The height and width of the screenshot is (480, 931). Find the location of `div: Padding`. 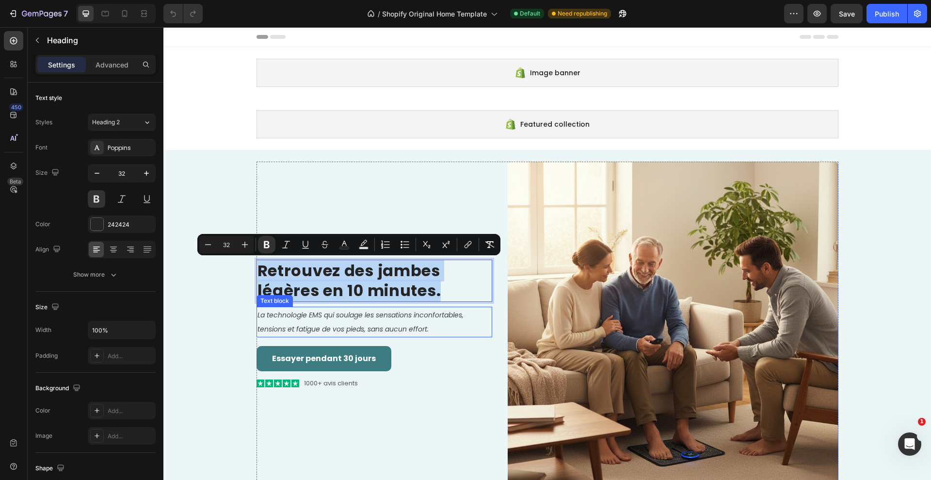

div: Padding is located at coordinates (47, 355).